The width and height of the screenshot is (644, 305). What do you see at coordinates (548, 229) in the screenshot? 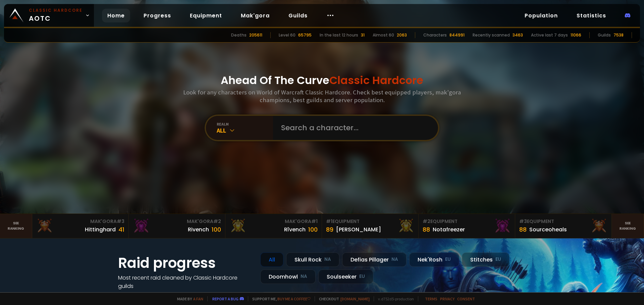
I see `div: Sourceoheals` at bounding box center [548, 229].